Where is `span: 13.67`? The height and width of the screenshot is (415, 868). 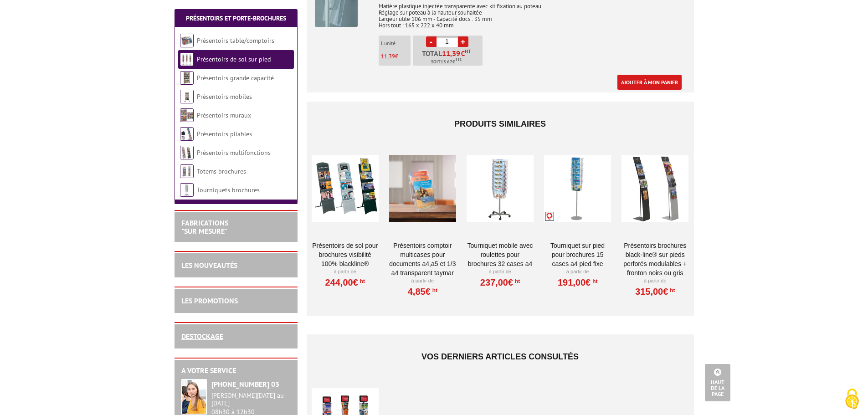
span: 13.67 is located at coordinates (447, 62).